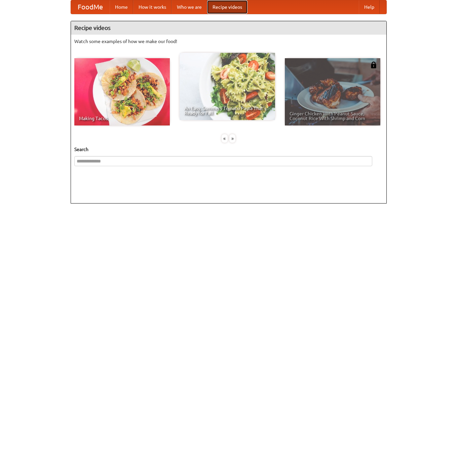  I want to click on h5: Search, so click(229, 149).